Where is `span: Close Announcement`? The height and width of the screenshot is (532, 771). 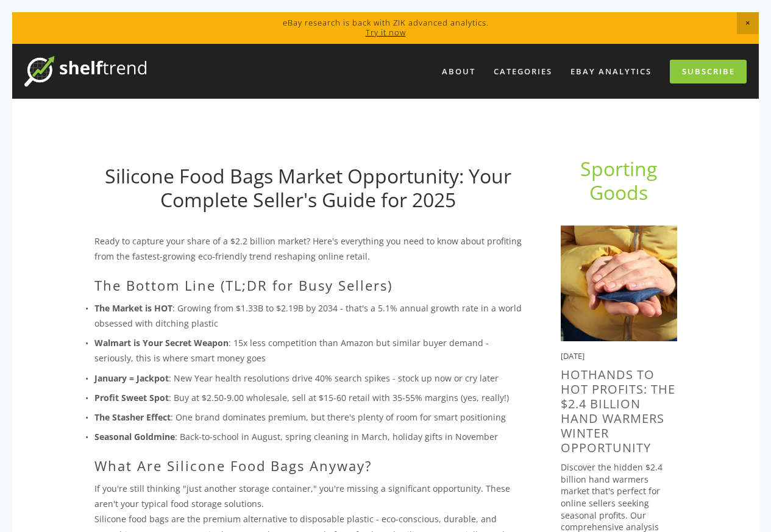 span: Close Announcement is located at coordinates (748, 23).